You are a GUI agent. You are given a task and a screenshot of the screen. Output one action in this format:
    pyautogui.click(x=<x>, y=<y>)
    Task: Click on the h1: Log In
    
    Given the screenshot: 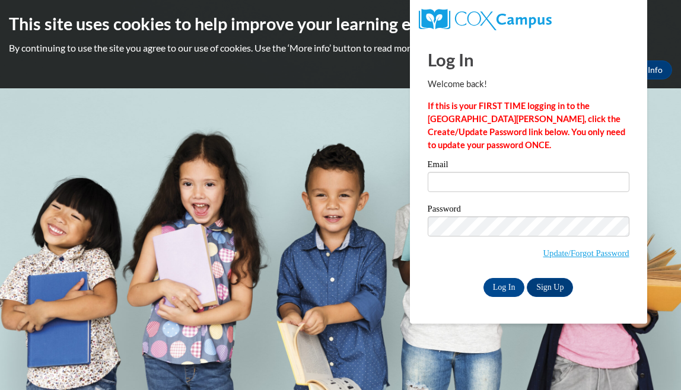 What is the action you would take?
    pyautogui.click(x=529, y=59)
    